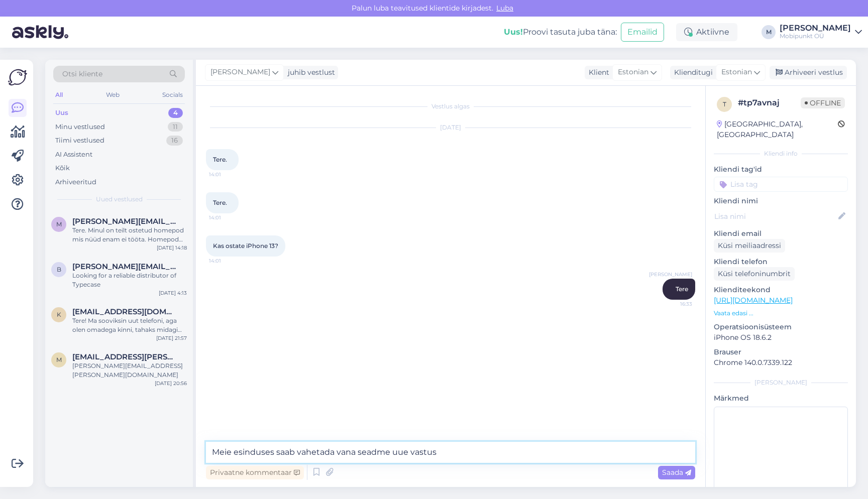  Describe the element at coordinates (450, 452) in the screenshot. I see `textarea: Meie esinduses saab vahetada vana seadme uue vastus` at that location.